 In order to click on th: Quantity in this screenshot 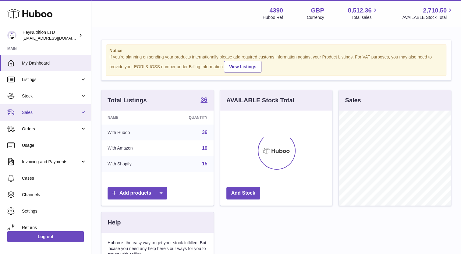, I will do `click(188, 118)`.